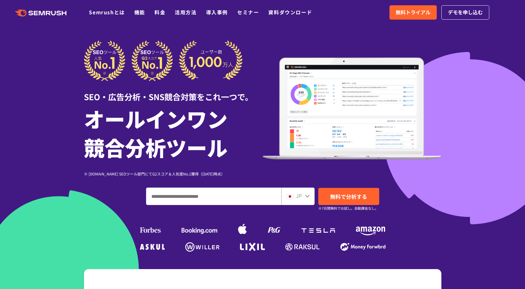 This screenshot has width=525, height=289. What do you see at coordinates (173, 92) in the screenshot?
I see `div: SEO・広告分析・SNS競合対策をこれ一つで。` at bounding box center [173, 92].